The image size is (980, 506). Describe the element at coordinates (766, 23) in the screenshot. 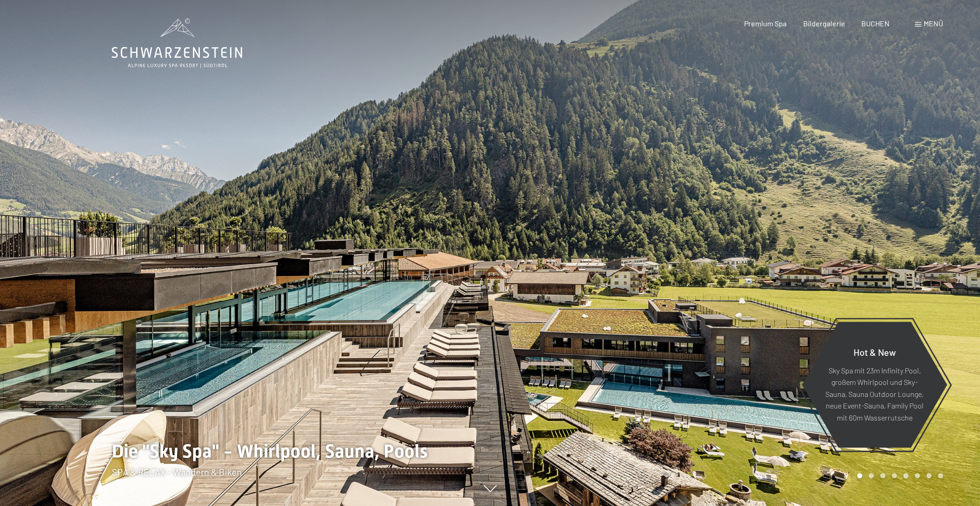

I see `span: Premium Spa` at that location.